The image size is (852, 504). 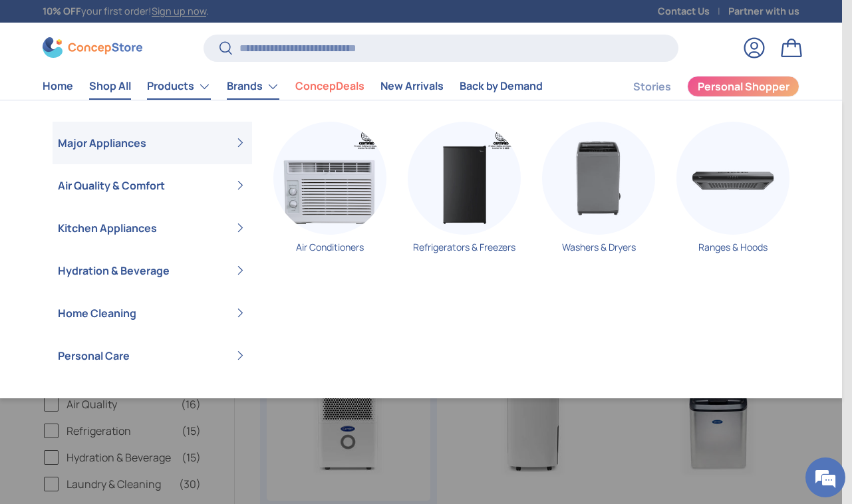 I want to click on a: Home, so click(x=58, y=86).